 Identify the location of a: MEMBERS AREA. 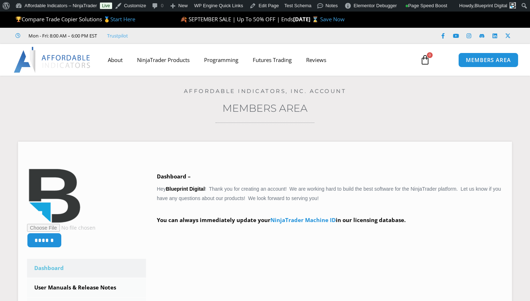
(488, 60).